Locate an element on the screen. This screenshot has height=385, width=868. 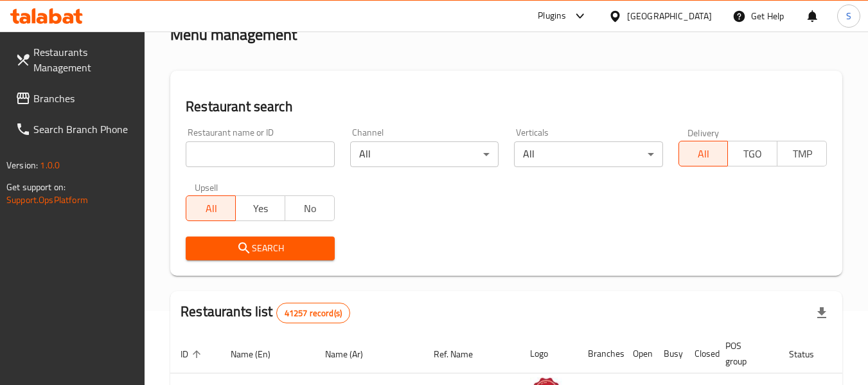
span: Yes is located at coordinates (261, 208).